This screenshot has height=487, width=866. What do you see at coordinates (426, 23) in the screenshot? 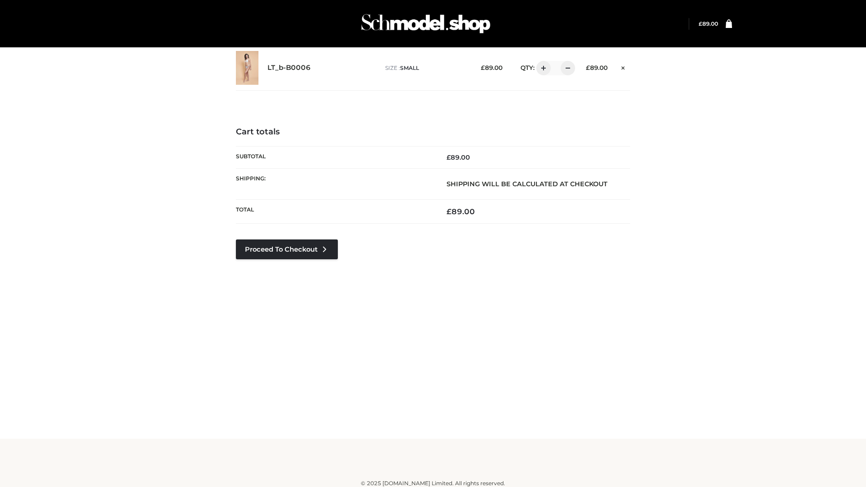
I see `img: Schmodel Admin 964` at bounding box center [426, 23].